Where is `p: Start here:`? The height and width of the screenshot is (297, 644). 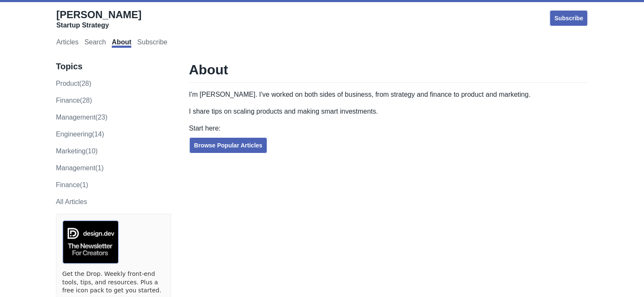
p: Start here: is located at coordinates (388, 128).